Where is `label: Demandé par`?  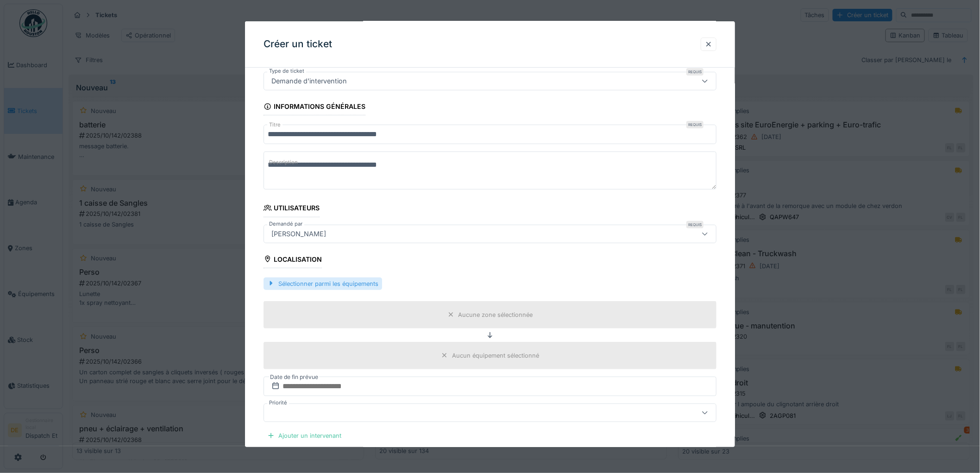 label: Demandé par is located at coordinates (286, 223).